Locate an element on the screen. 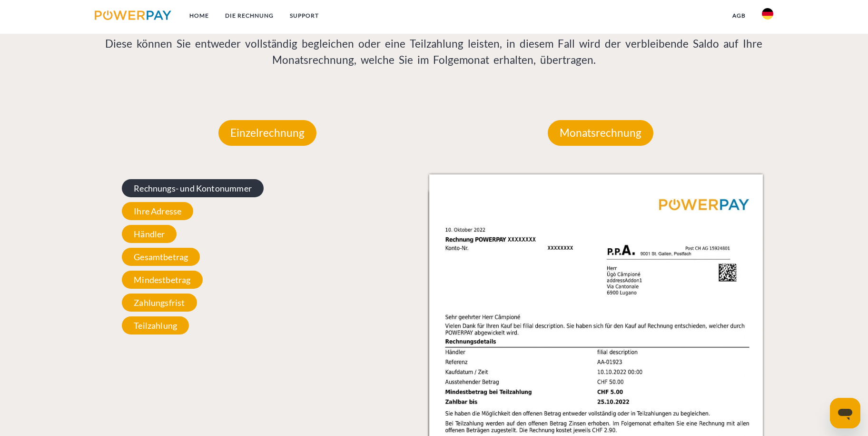 The height and width of the screenshot is (436, 868). span: Gesamtbetrag is located at coordinates (161, 257).